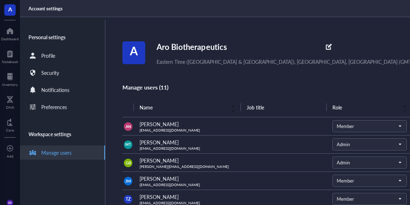 The image size is (410, 205). Describe the element at coordinates (128, 126) in the screenshot. I see `span: AN` at that location.